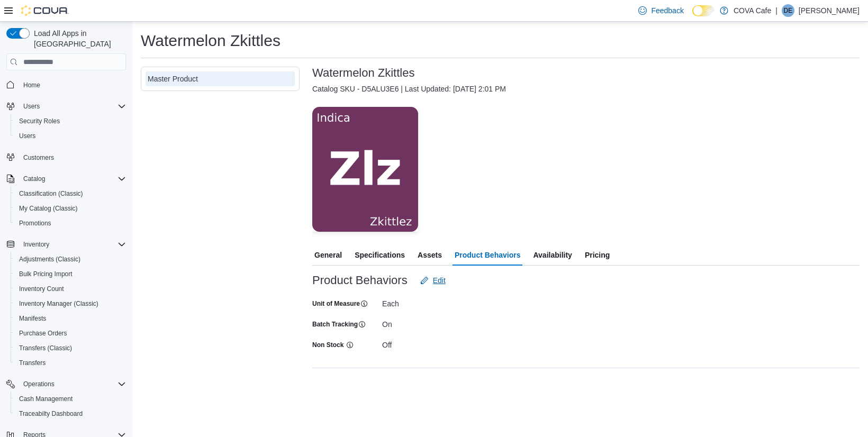 The width and height of the screenshot is (868, 437). What do you see at coordinates (71, 121) in the screenshot?
I see `button: Security Roles` at bounding box center [71, 121].